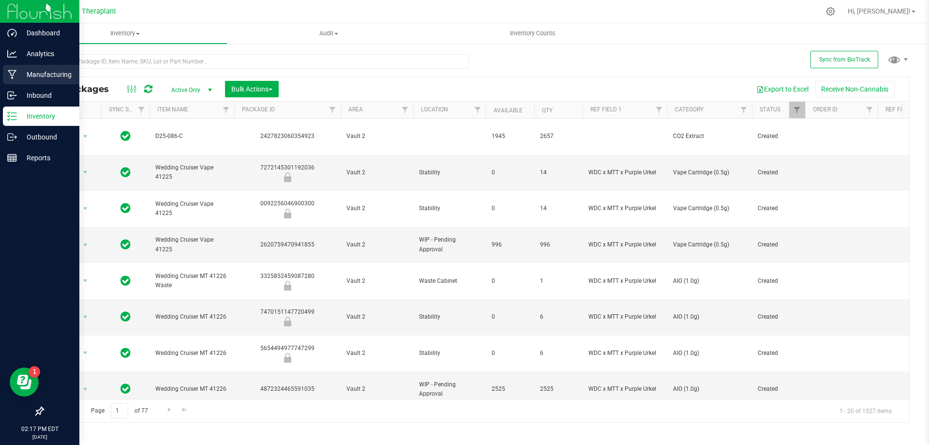  Describe the element at coordinates (287, 281) in the screenshot. I see `div: 3325852459087280` at that location.